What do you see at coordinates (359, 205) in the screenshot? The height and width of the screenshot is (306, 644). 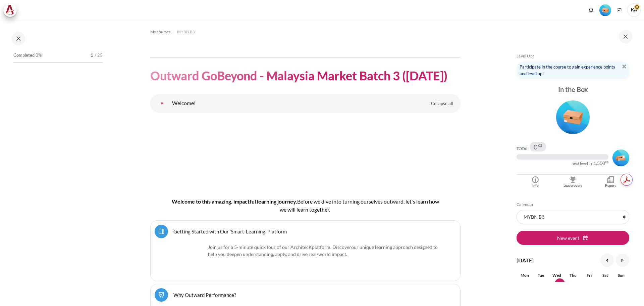 I see `span: efore we dive into turning ourselves outward, let's learn how we will learn together.` at bounding box center [359, 205].